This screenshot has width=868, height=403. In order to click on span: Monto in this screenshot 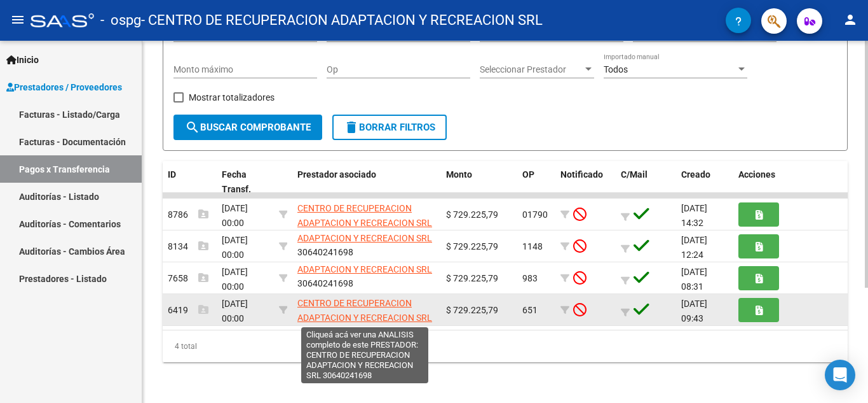, I will do `click(459, 175)`.